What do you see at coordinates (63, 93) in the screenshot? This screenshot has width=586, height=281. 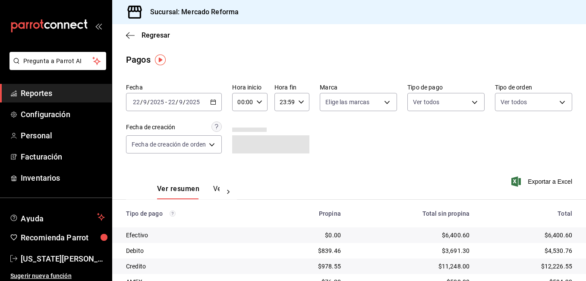 I see `span: Reportes` at bounding box center [63, 93].